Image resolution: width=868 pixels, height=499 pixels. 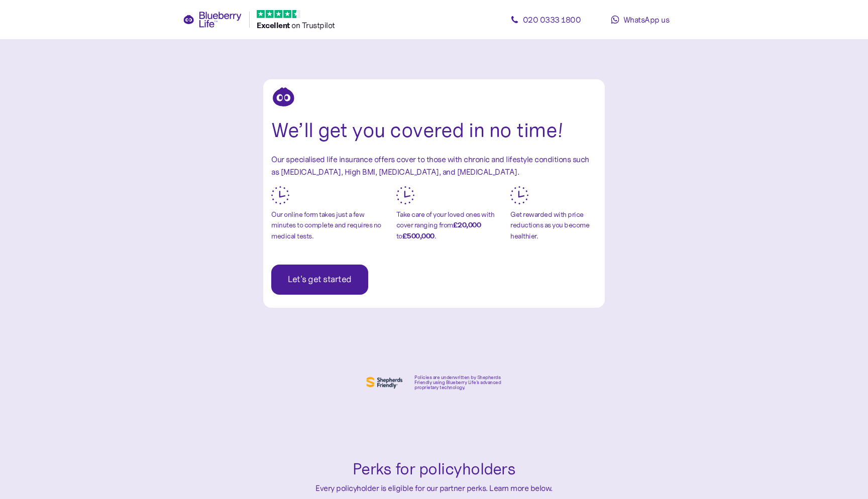 What do you see at coordinates (545, 20) in the screenshot?
I see `a: 020 0333 1800` at bounding box center [545, 20].